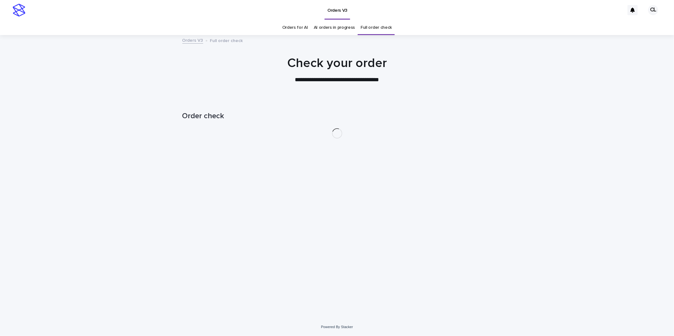 Image resolution: width=674 pixels, height=336 pixels. I want to click on a: Powered By Stacker, so click(337, 326).